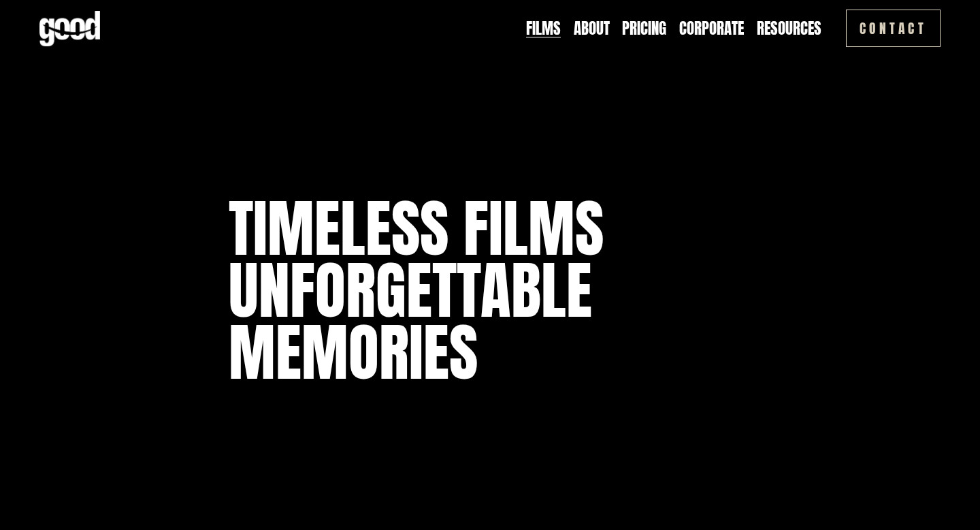  Describe the element at coordinates (591, 29) in the screenshot. I see `a: About` at that location.